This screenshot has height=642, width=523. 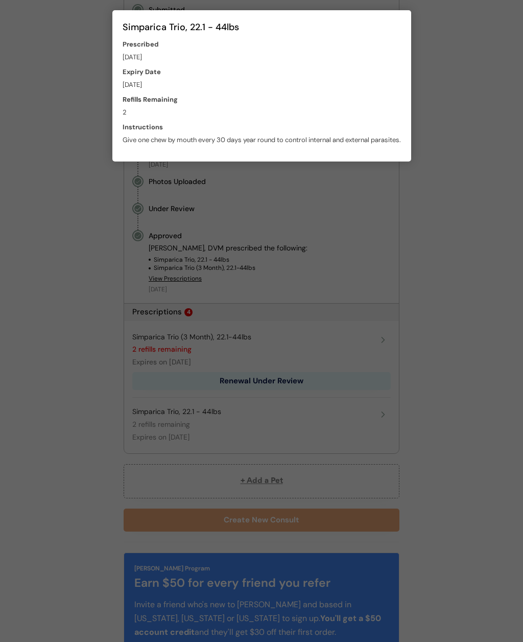 I want to click on div: Simparica Trio, 22.1 - 44lbs, so click(x=262, y=27).